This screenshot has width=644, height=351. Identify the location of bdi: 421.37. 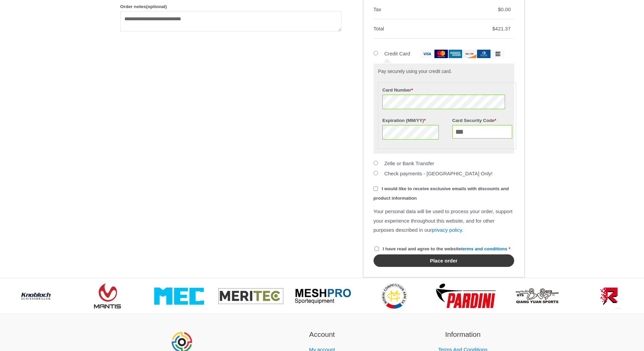
(501, 29).